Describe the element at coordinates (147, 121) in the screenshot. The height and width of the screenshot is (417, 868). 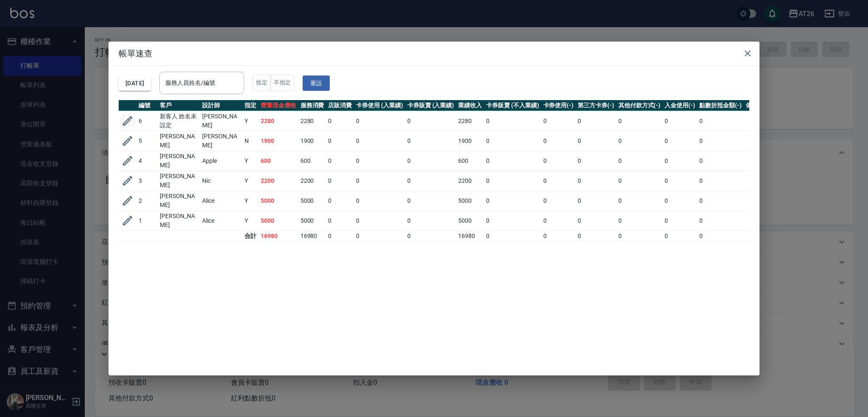
I see `td: 6` at that location.